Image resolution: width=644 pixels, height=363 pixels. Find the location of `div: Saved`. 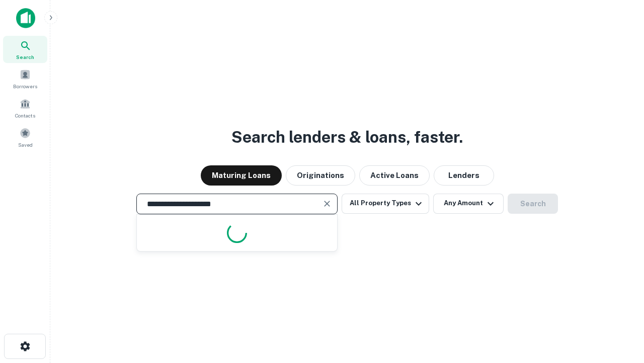

div: Saved is located at coordinates (25, 137).